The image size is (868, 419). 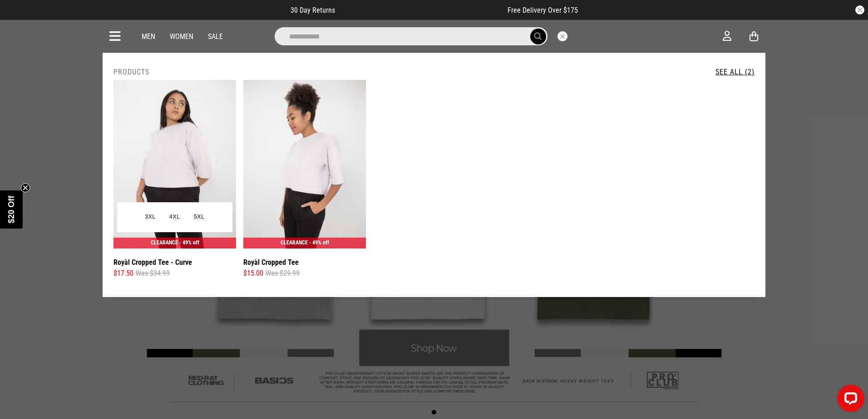 What do you see at coordinates (153, 274) in the screenshot?
I see `span: Was $34.99` at bounding box center [153, 274].